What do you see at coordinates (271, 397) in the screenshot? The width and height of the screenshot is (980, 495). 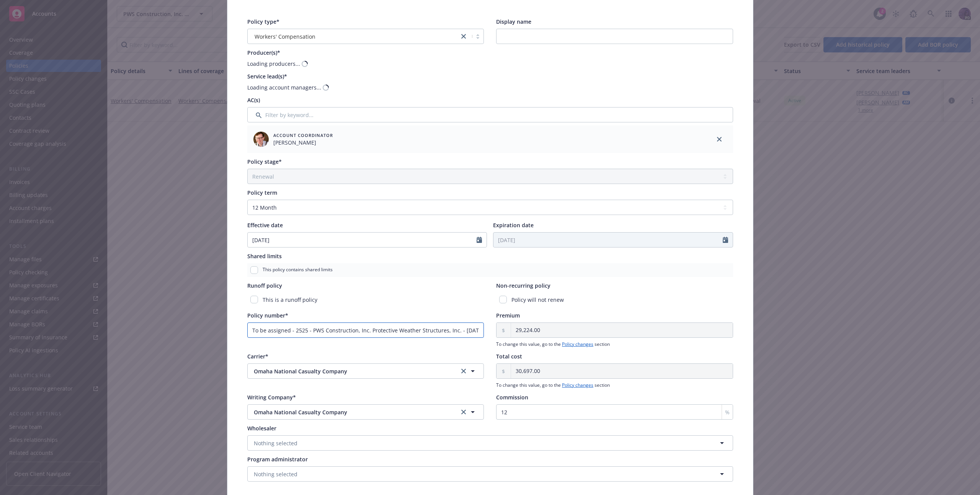 I see `span: Writing Company*` at bounding box center [271, 397].